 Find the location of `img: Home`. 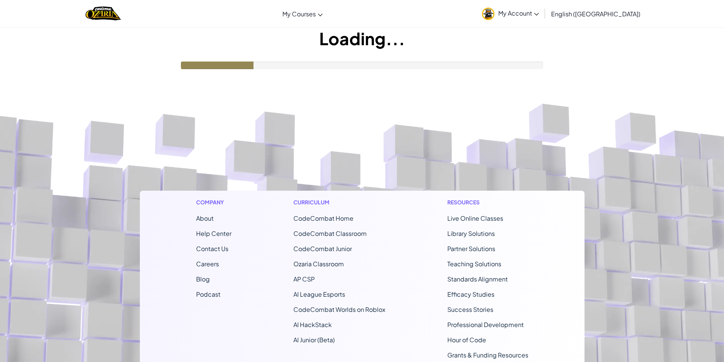

img: Home is located at coordinates (103, 13).